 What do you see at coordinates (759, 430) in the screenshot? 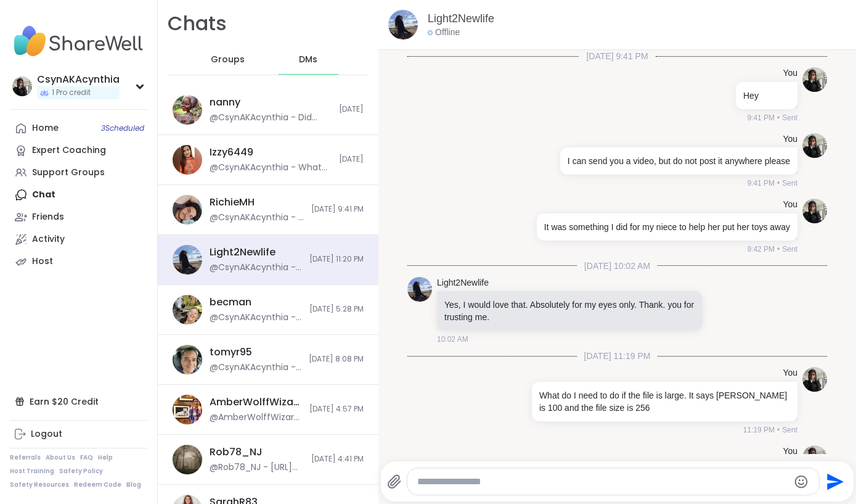
I see `span: 11:19 PM` at bounding box center [759, 430].